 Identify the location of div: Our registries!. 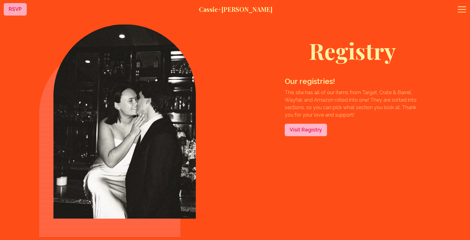
(310, 81).